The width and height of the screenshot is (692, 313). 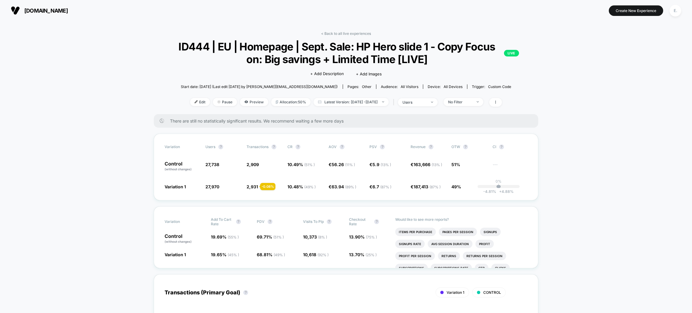 I want to click on span: Custom Code, so click(x=500, y=87).